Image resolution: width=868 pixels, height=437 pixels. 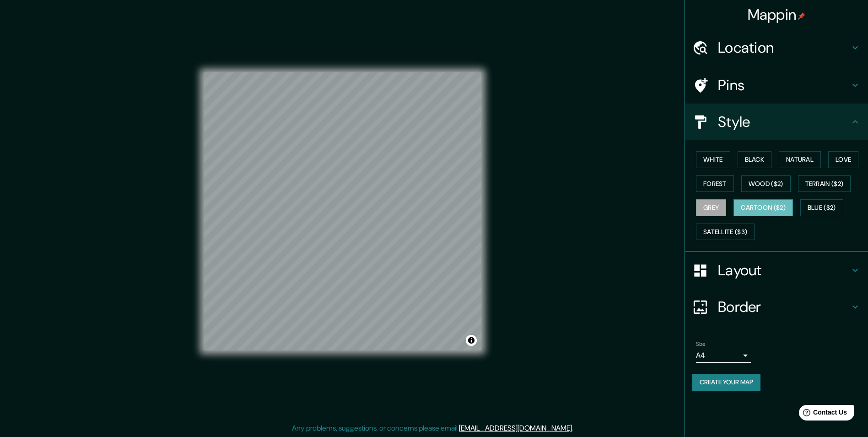 What do you see at coordinates (763, 208) in the screenshot?
I see `button: Cartoon ($2)` at bounding box center [763, 208].